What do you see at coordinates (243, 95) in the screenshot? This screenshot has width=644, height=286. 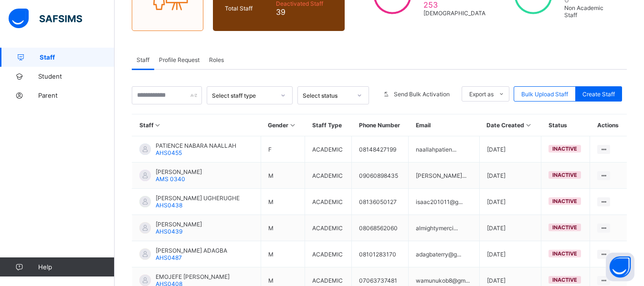 I see `div: Select staff type` at bounding box center [243, 95].